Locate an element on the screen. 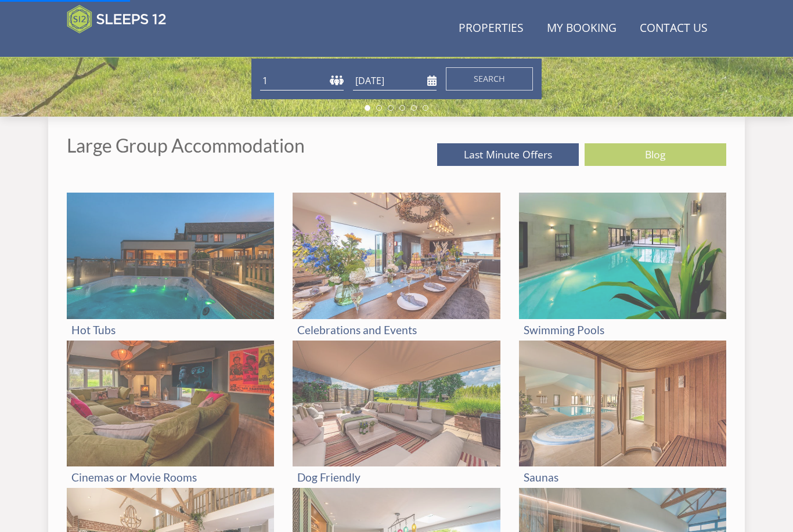  input: Arrival Date is located at coordinates (394, 80).